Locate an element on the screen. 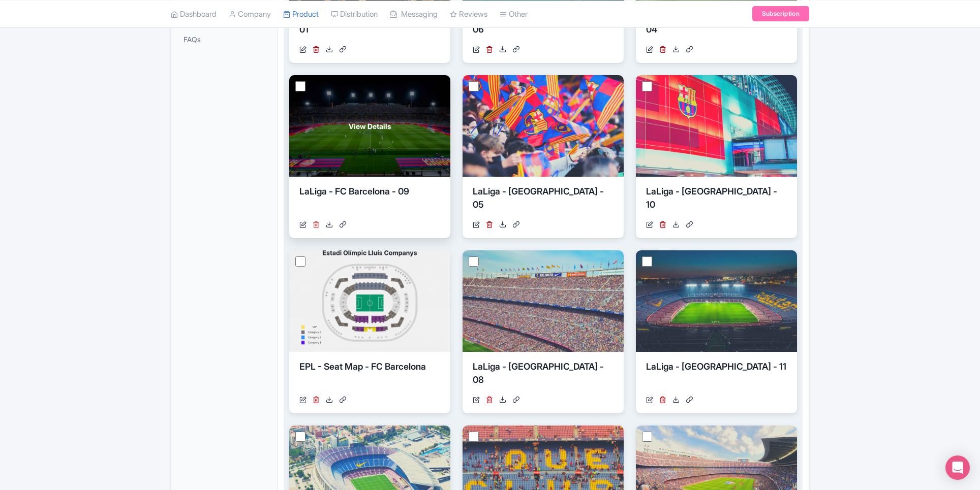  div: EPL - Seat Map - FC Barcelona is located at coordinates (370, 375).